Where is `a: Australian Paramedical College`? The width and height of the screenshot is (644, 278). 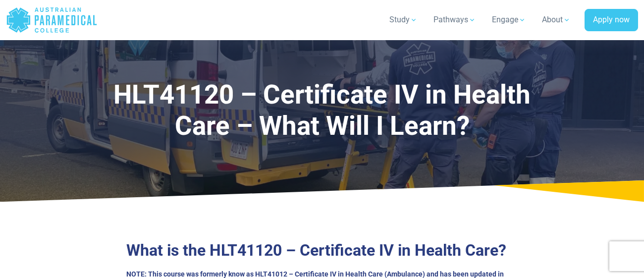
a: Australian Paramedical College is located at coordinates (51, 20).